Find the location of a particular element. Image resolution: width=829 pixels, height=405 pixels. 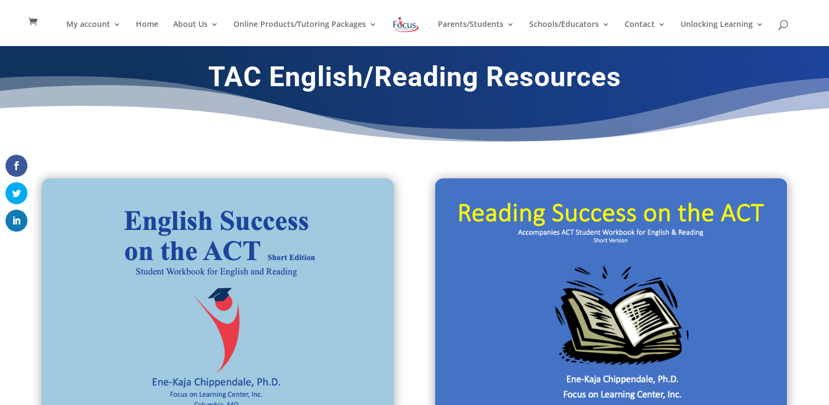

a: Home is located at coordinates (147, 33).